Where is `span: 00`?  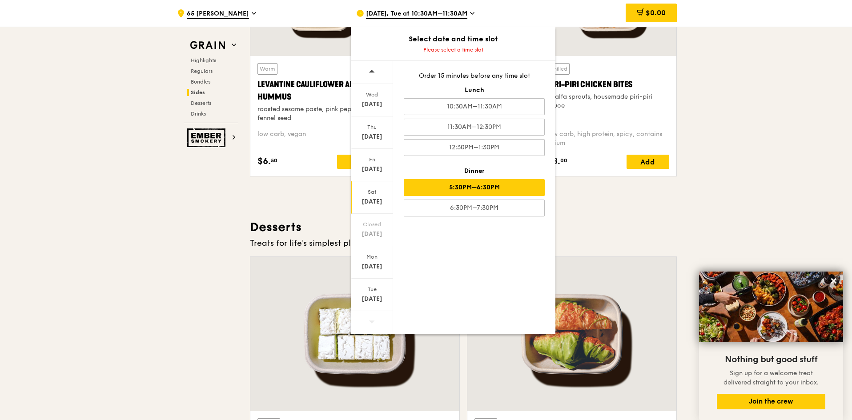 span: 00 is located at coordinates (564, 161).